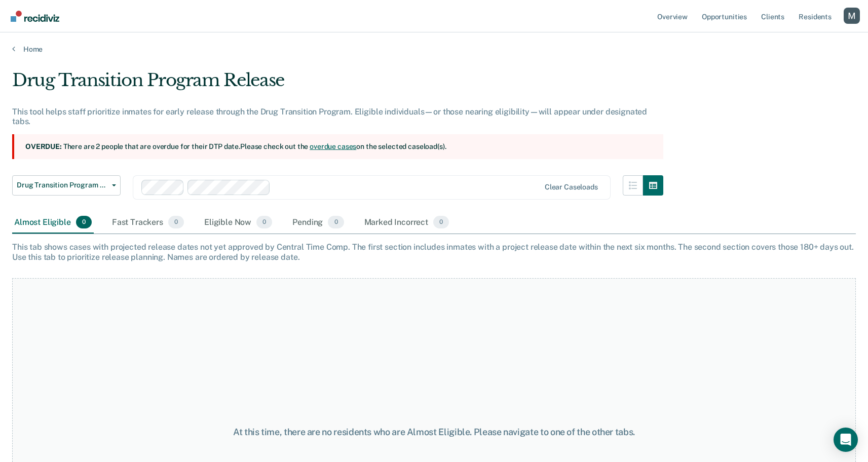 This screenshot has height=462, width=868. I want to click on img: Recidiviz, so click(35, 16).